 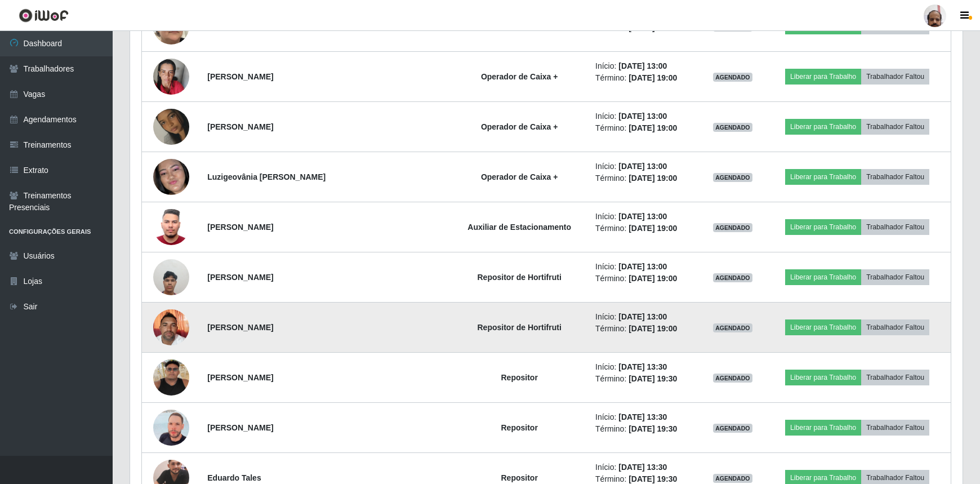 I want to click on img: 1753651273548.jpeg, so click(x=171, y=276).